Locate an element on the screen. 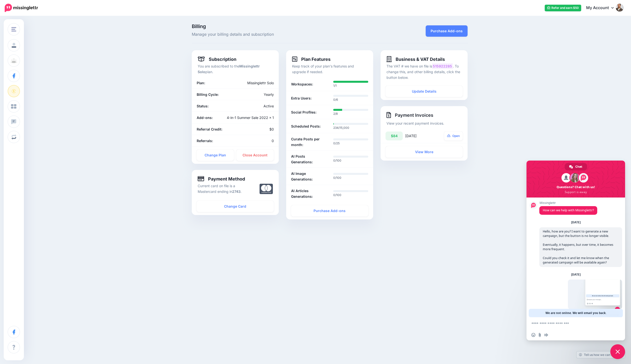 This screenshot has height=364, width=631. p: View your recent payment invoices. is located at coordinates (424, 123).